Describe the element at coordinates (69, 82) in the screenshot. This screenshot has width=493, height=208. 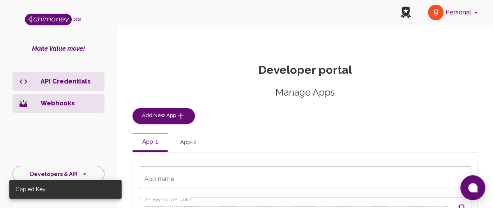
I see `p: API Credentials` at that location.